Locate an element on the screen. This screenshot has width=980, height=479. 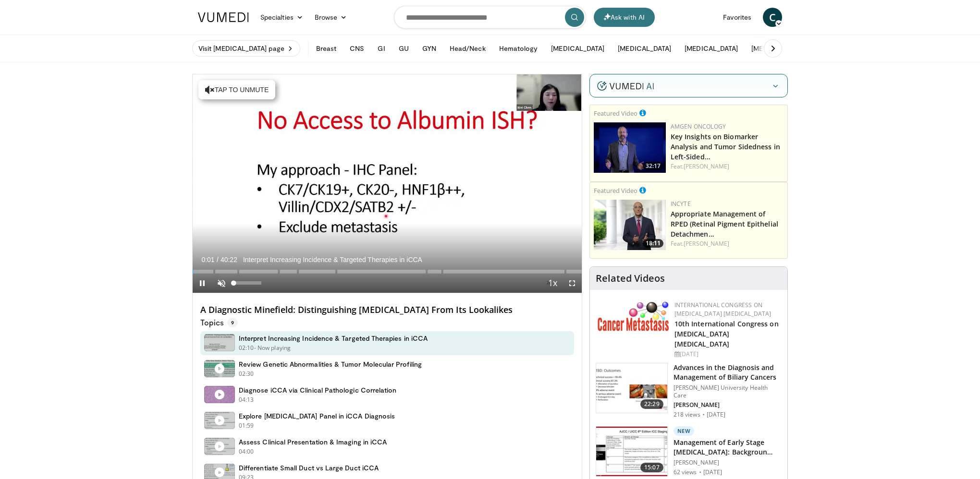
button: CNS is located at coordinates (357, 49).